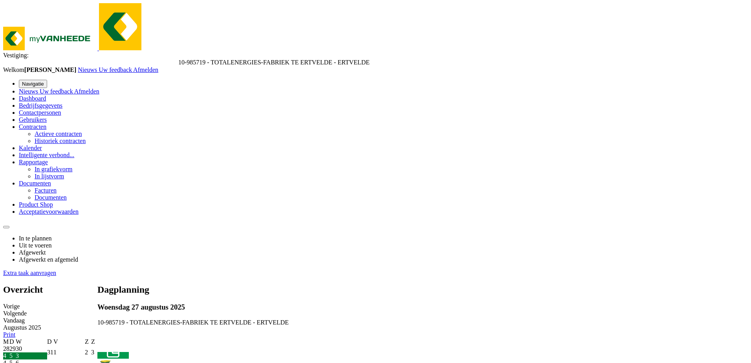 Image resolution: width=751 pixels, height=363 pixels. I want to click on li: Afgewerkt, so click(383, 253).